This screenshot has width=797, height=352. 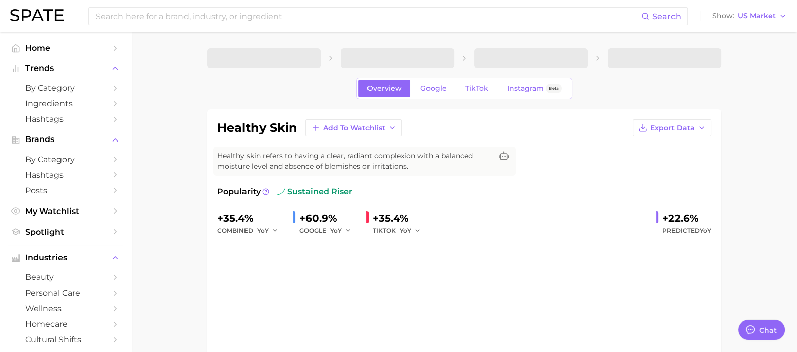 What do you see at coordinates (251, 231) in the screenshot?
I see `div: combined` at bounding box center [251, 231].